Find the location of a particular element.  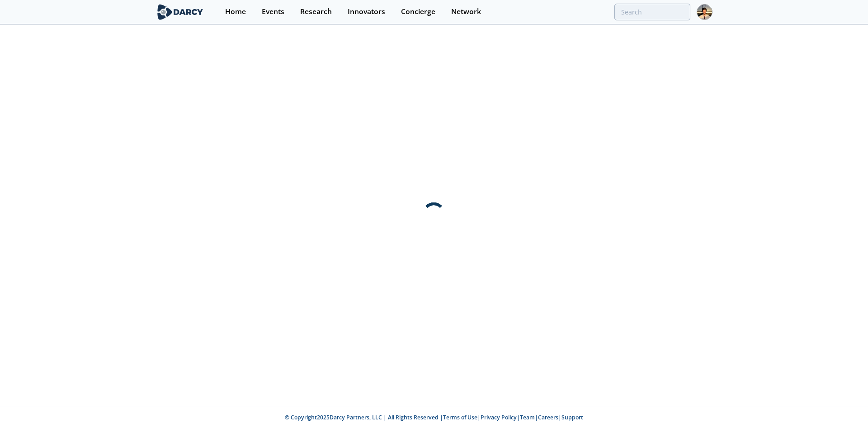

a: Privacy Policy is located at coordinates (499, 417).